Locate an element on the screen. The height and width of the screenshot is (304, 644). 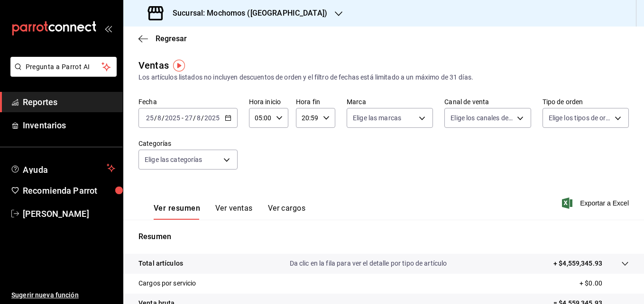
div: Ventas is located at coordinates (154, 66).